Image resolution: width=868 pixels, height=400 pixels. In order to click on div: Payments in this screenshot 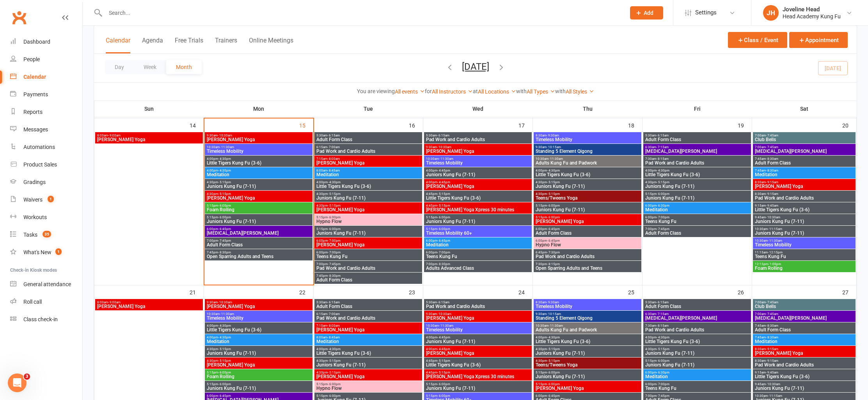, I will do `click(36, 95)`.